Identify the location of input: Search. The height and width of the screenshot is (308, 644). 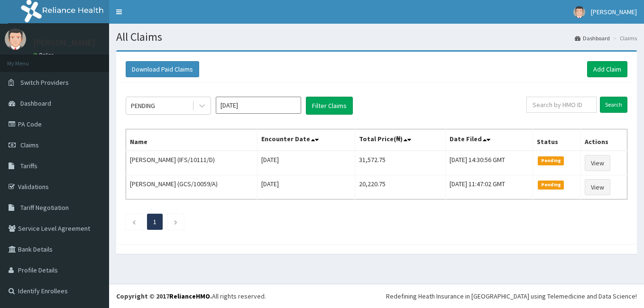
(613, 105).